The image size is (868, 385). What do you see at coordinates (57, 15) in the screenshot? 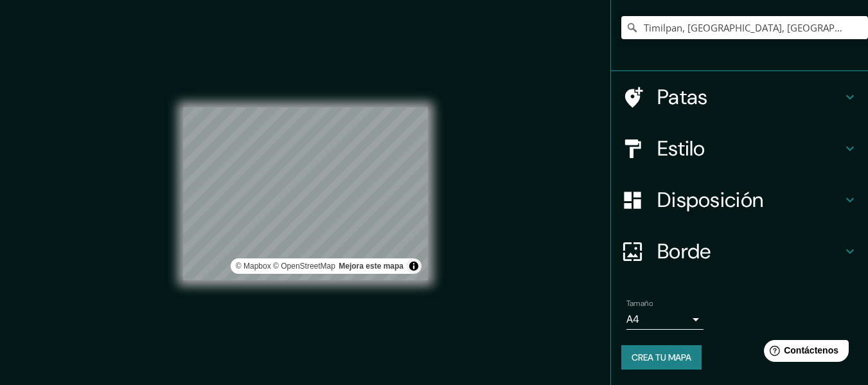
I see `font: Contáctenos` at bounding box center [57, 15].